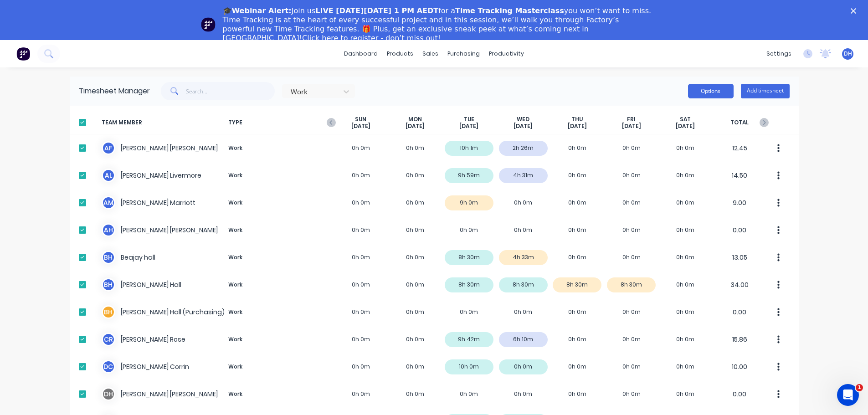 The width and height of the screenshot is (868, 415). What do you see at coordinates (438, 25) in the screenshot?
I see `div: Join us for a you won’t want to miss. Time Tracking is at the heart of every successful project a...` at bounding box center [438, 25].